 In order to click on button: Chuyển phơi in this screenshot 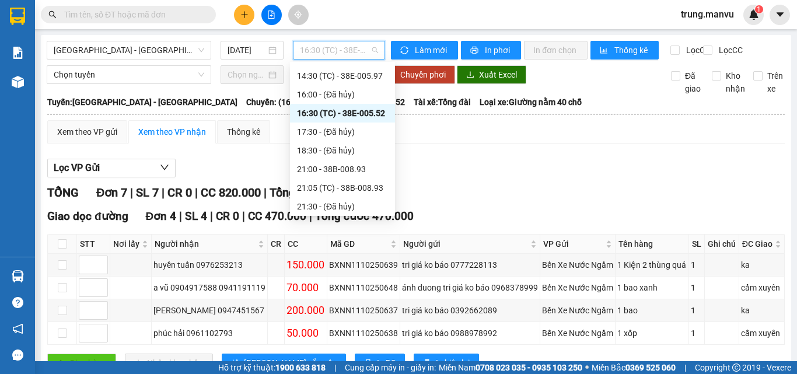, I will do `click(423, 75)`.